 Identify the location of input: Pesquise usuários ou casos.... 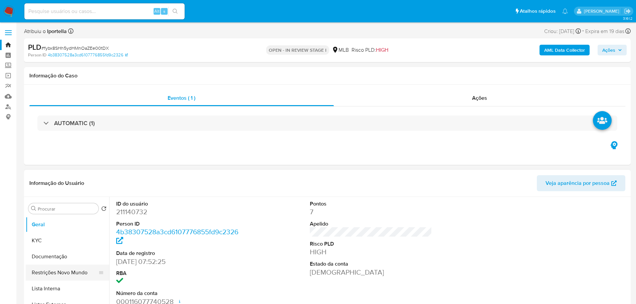
(105, 11).